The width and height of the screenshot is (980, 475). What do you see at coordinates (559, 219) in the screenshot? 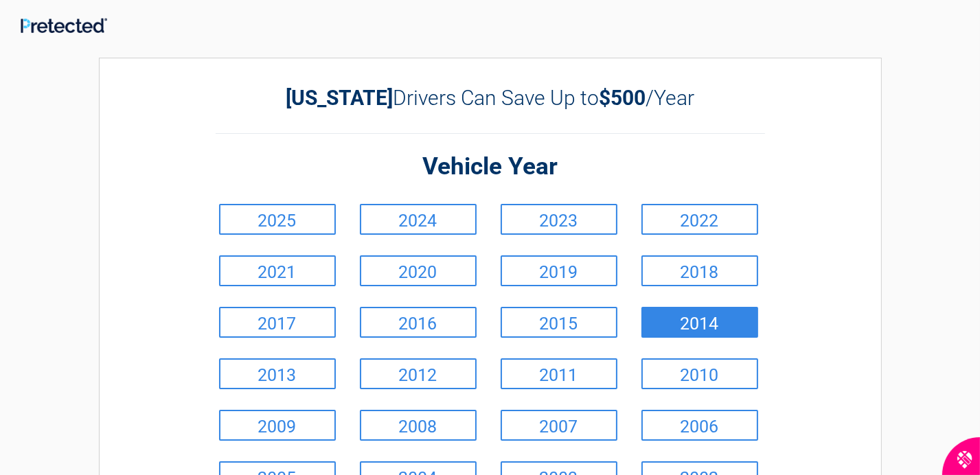
I see `a: 2023` at bounding box center [559, 219].